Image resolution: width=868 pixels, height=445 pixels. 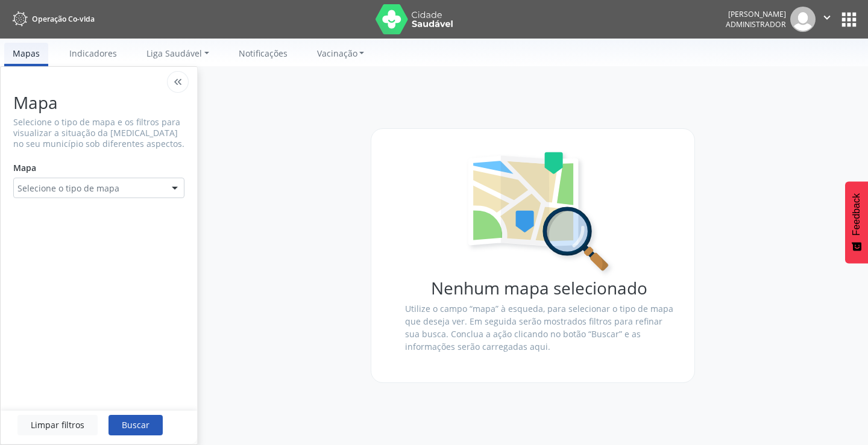 I want to click on button: Buscar, so click(x=136, y=425).